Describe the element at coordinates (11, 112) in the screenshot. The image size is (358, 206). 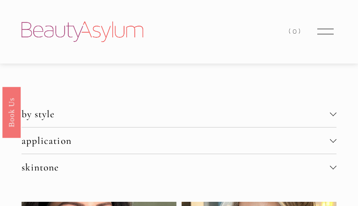
I see `a: Book Us` at that location.